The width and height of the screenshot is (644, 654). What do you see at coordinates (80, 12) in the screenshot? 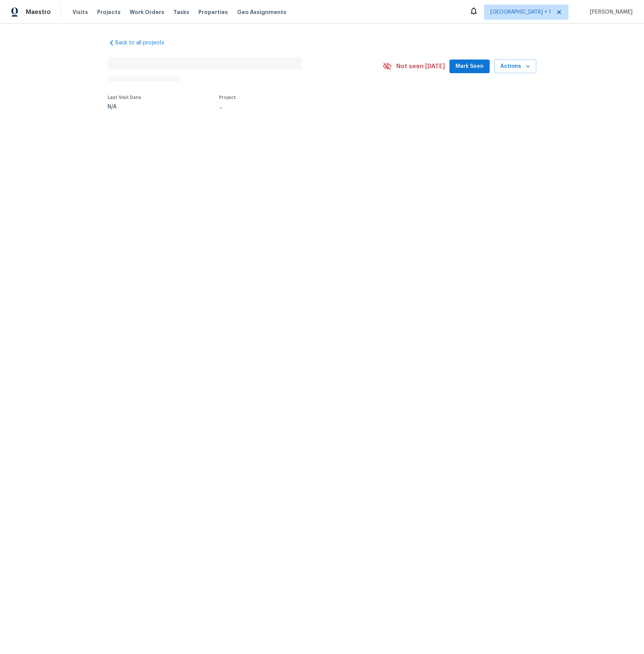
I see `span: Visits` at bounding box center [80, 12].